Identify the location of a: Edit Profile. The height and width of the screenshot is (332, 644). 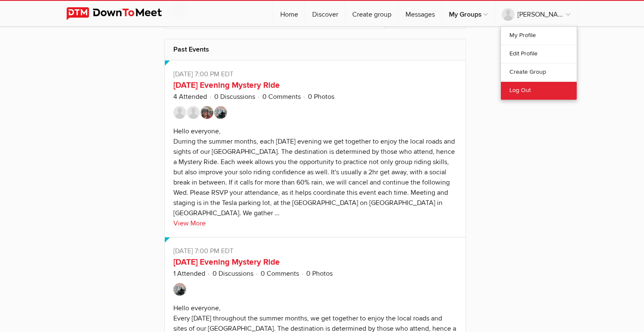
(539, 54).